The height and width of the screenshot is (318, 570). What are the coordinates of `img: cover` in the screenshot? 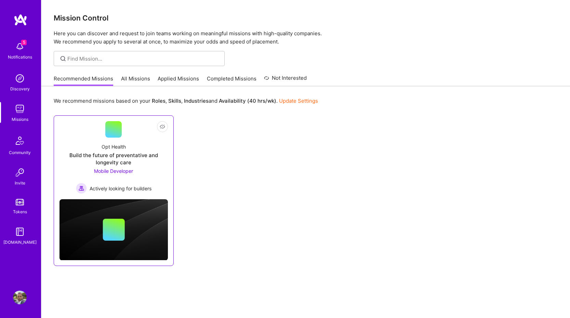 It's located at (114, 230).